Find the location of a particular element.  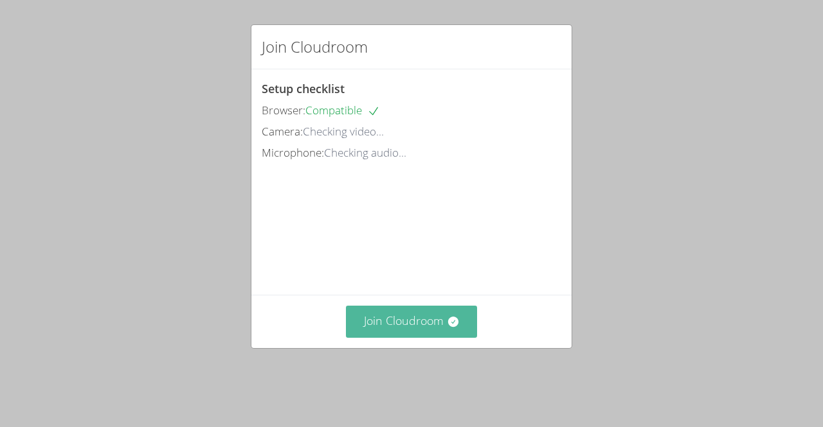

span: Camera: is located at coordinates (282, 131).